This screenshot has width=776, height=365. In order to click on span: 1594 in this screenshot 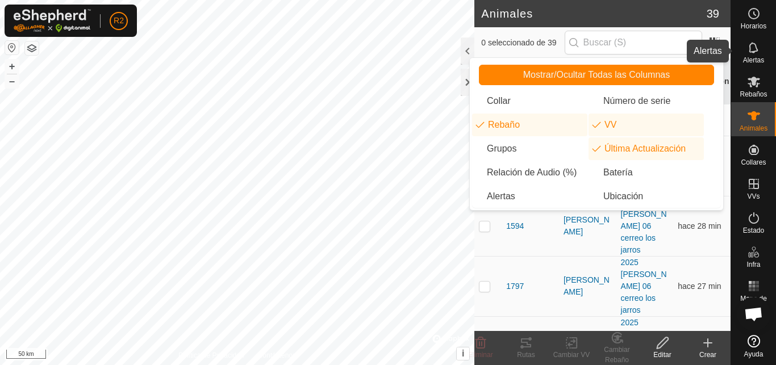, I will do `click(515, 226)`.